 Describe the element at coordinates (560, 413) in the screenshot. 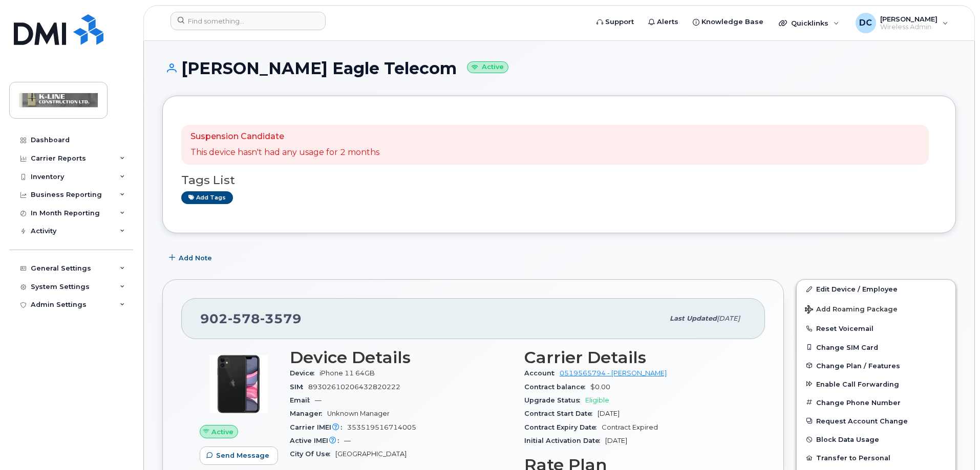

I see `span: Contract Start Date` at that location.